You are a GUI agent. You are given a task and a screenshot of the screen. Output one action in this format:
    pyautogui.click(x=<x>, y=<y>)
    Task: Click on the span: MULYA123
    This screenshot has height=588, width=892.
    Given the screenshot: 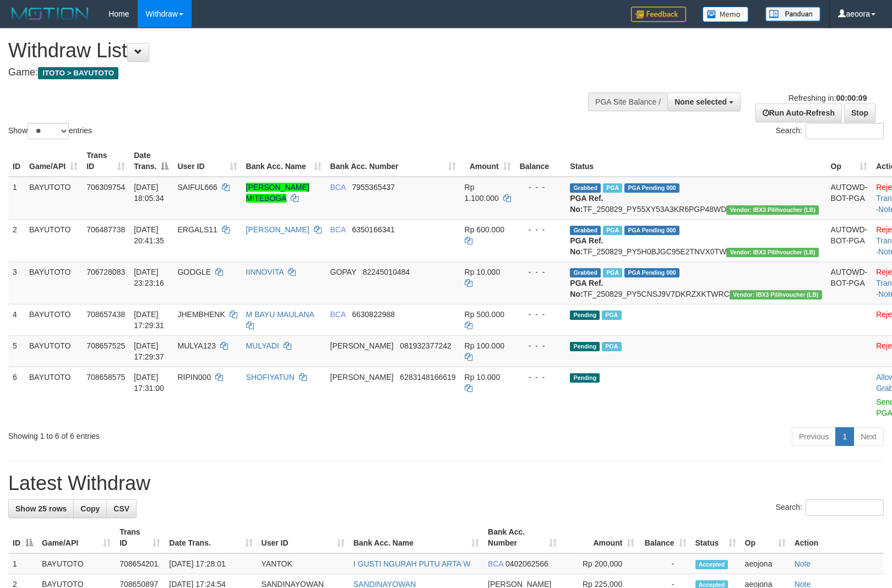 What is the action you would take?
    pyautogui.click(x=196, y=346)
    